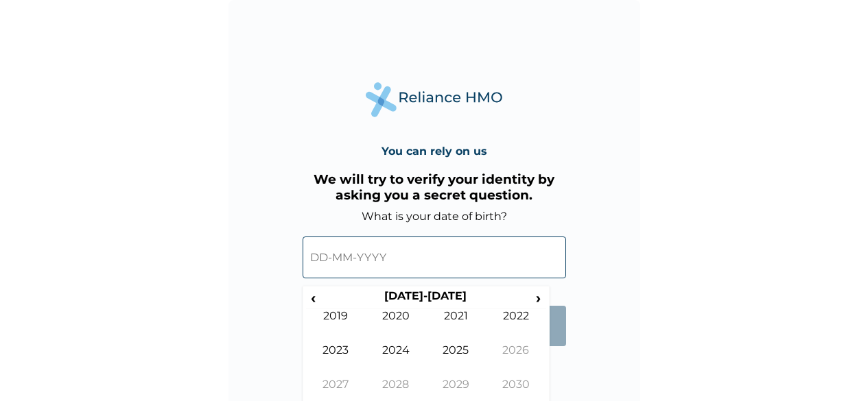 This screenshot has height=401, width=868. Describe the element at coordinates (434, 100) in the screenshot. I see `img: Reliance Health's Logo` at that location.